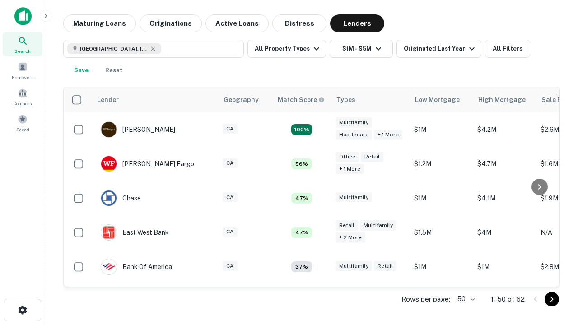 The width and height of the screenshot is (578, 325). I want to click on td: $4M, so click(505, 233).